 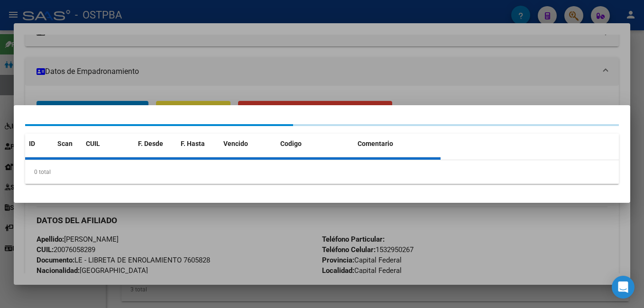 What do you see at coordinates (375, 143) in the screenshot?
I see `span: Comentario` at bounding box center [375, 143].